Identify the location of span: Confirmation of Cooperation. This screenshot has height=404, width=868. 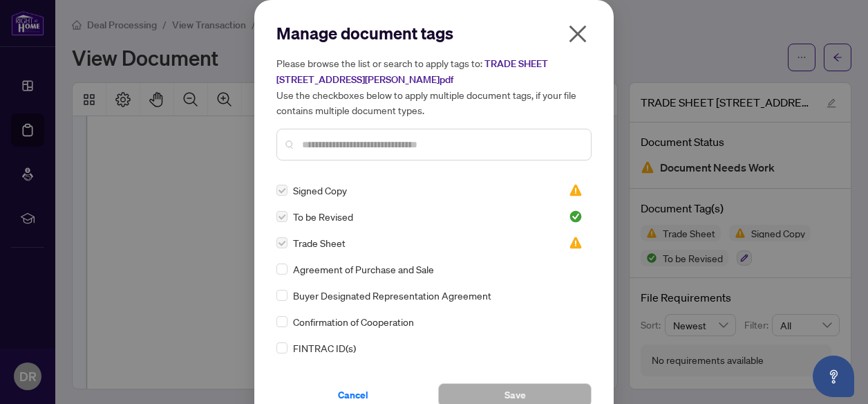
(353, 322).